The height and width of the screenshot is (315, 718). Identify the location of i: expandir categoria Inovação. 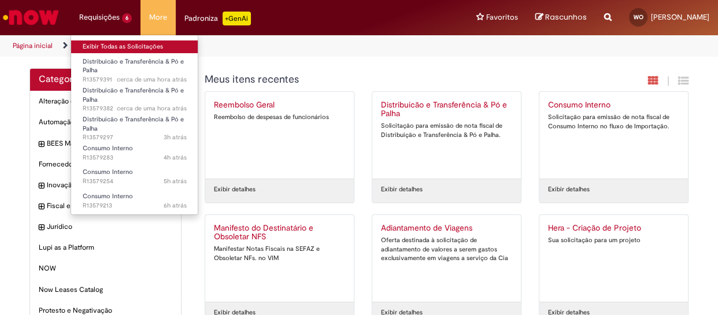
(41, 186).